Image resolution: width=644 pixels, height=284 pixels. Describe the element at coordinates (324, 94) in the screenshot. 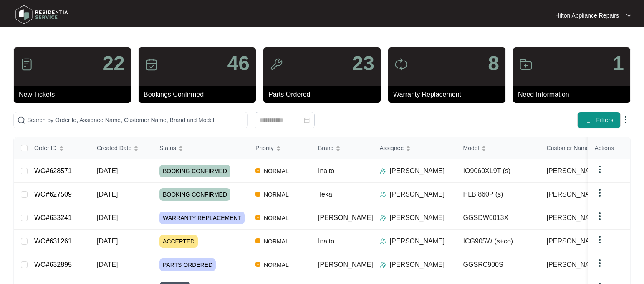

I see `p: Parts Ordered` at that location.